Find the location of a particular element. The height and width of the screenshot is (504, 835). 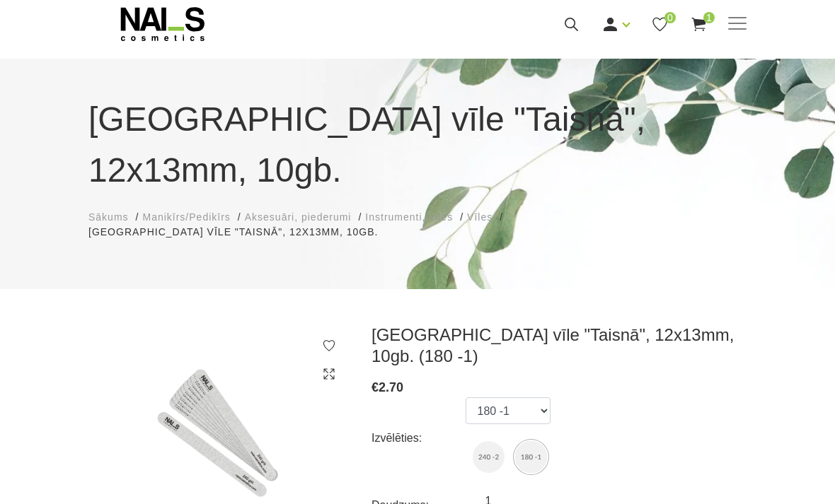

span: 1 is located at coordinates (709, 17).